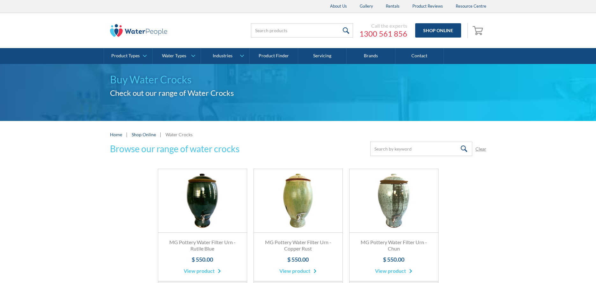 This screenshot has height=283, width=596. What do you see at coordinates (202, 246) in the screenshot?
I see `h3: MG Pottery Water Filter Urn - Rutile Blue` at bounding box center [202, 246].